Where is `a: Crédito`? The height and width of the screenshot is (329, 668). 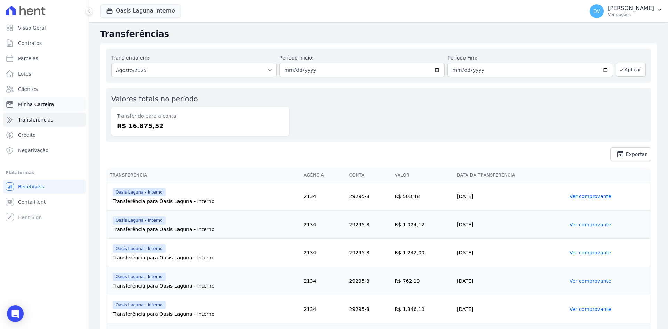 a: Crédito is located at coordinates (44, 135).